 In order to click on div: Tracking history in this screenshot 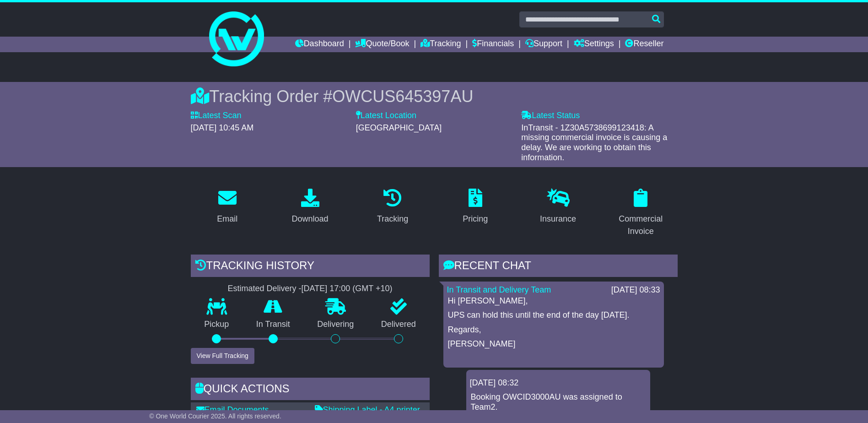, I will do `click(310, 266)`.